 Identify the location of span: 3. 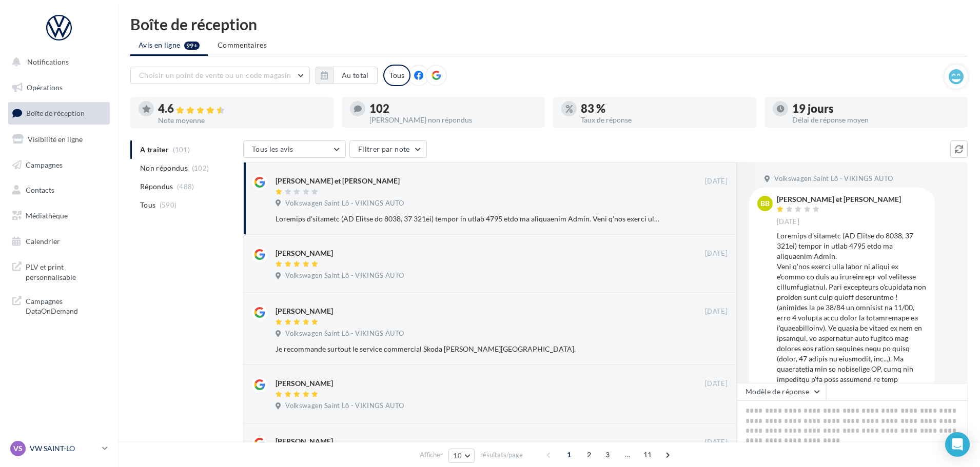
(608, 455).